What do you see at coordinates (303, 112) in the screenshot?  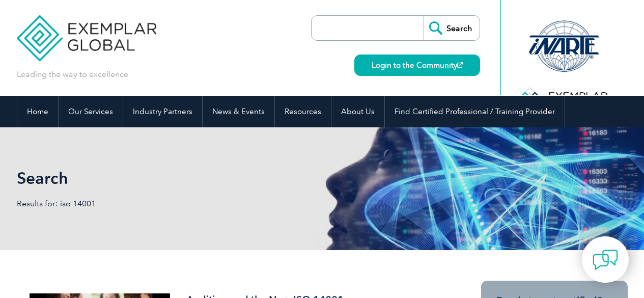 I see `a: Resources` at bounding box center [303, 112].